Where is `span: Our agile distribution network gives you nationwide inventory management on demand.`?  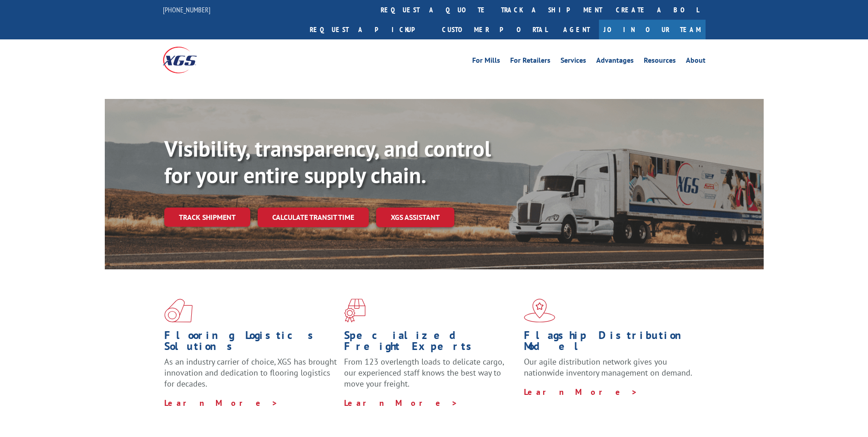
span: Our agile distribution network gives you nationwide inventory management on demand. is located at coordinates (608, 366).